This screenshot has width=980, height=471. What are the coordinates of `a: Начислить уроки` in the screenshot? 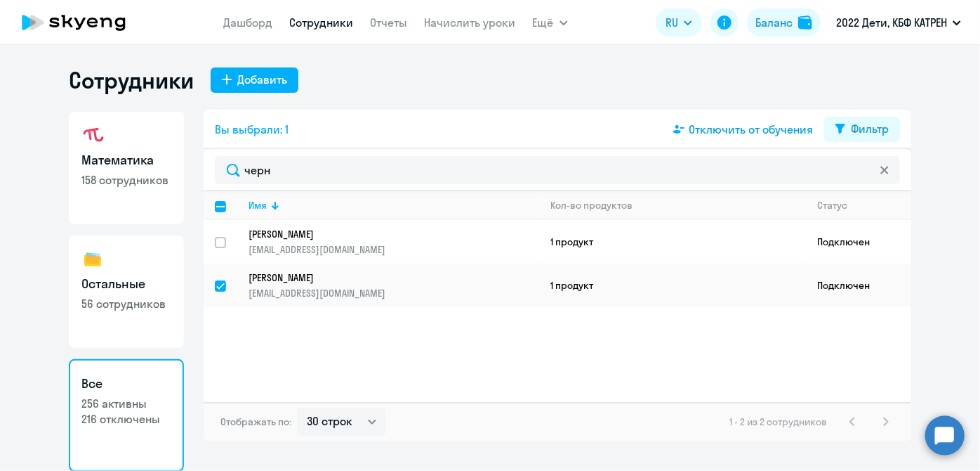 It's located at (471, 22).